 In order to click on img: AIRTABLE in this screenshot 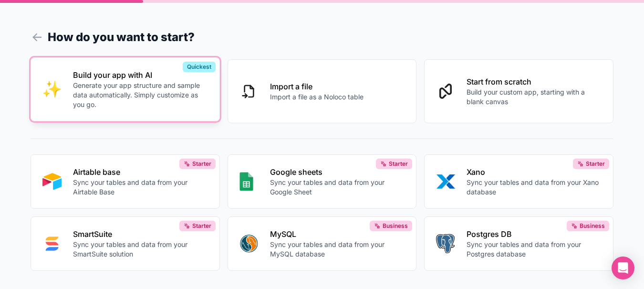, I will do `click(52, 181)`.